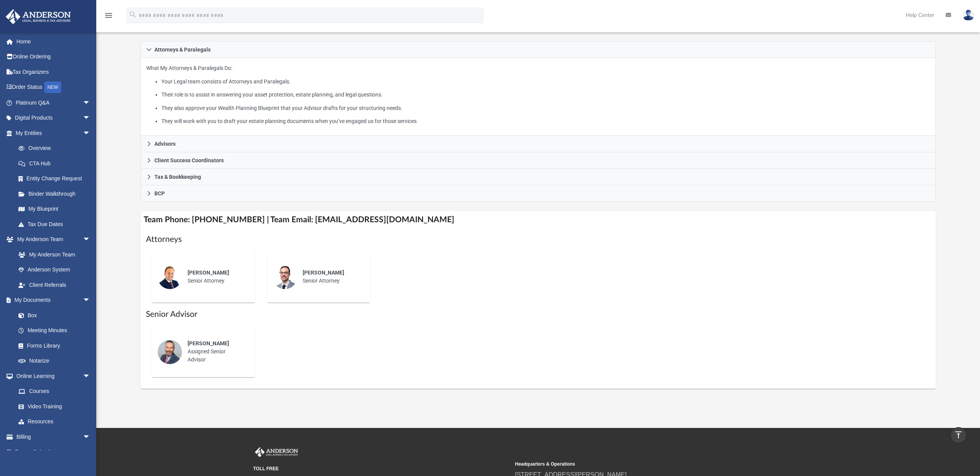 This screenshot has width=980, height=476. I want to click on a: Courses, so click(54, 391).